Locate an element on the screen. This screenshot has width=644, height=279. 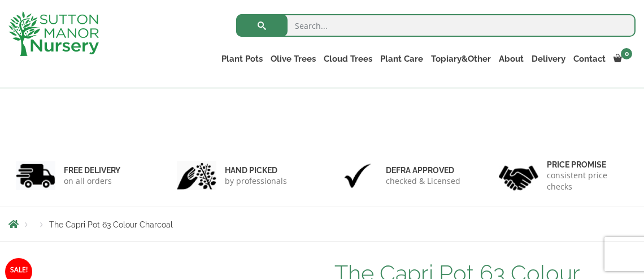
h6: hand picked is located at coordinates (256, 170).